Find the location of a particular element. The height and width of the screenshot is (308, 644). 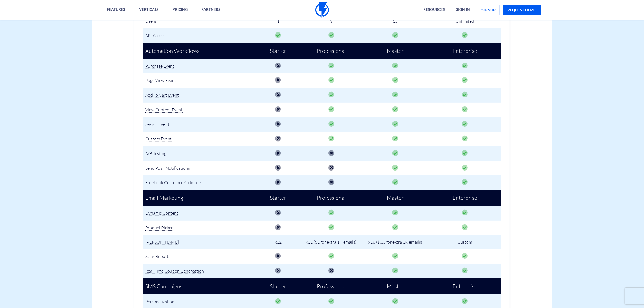

td: x16 ($0.5 for extra 1K emails) is located at coordinates (395, 242).